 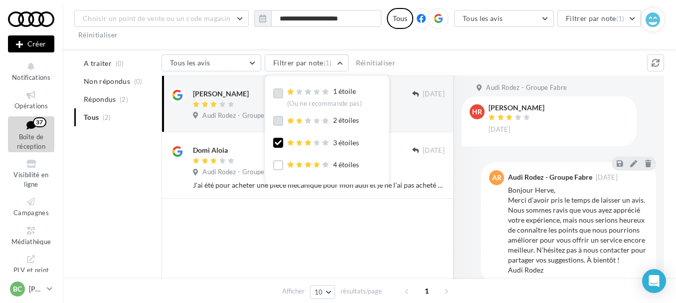 I want to click on div: Open Intercom Messenger, so click(x=654, y=281).